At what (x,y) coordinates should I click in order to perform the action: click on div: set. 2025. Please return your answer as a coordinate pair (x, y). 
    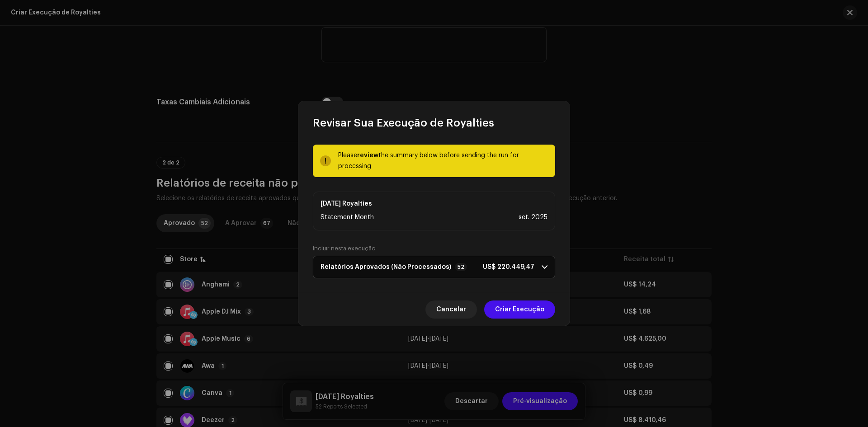
    Looking at the image, I should click on (533, 217).